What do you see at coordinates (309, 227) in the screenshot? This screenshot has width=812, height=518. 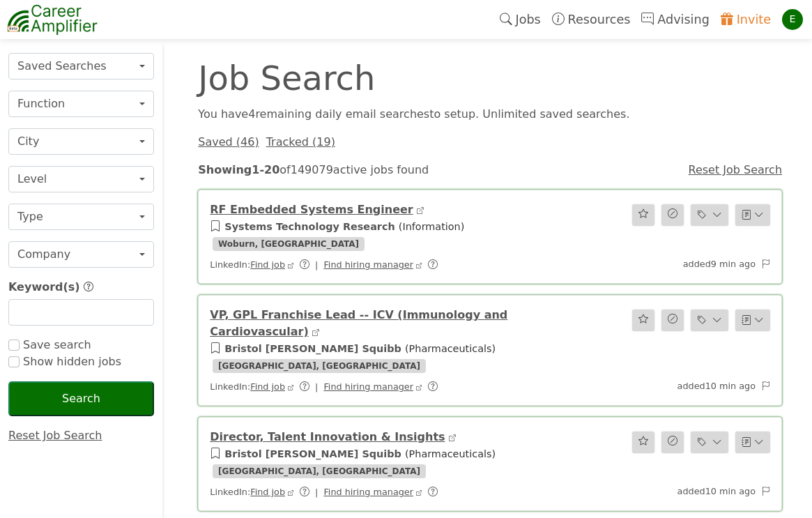 I see `a: Systems Technology Research` at bounding box center [309, 227].